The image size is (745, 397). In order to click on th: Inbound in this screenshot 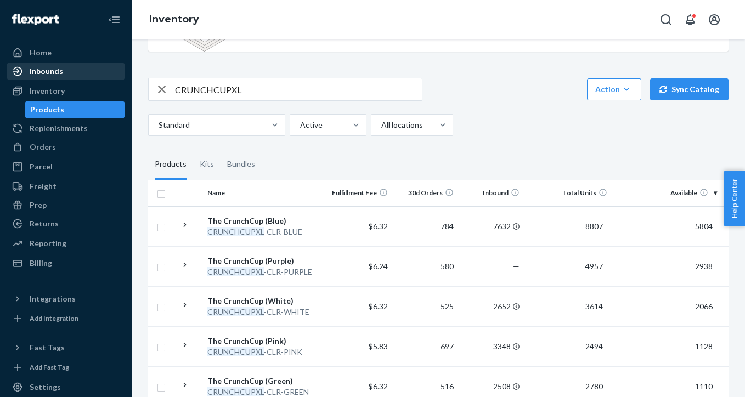, I will do `click(491, 193)`.